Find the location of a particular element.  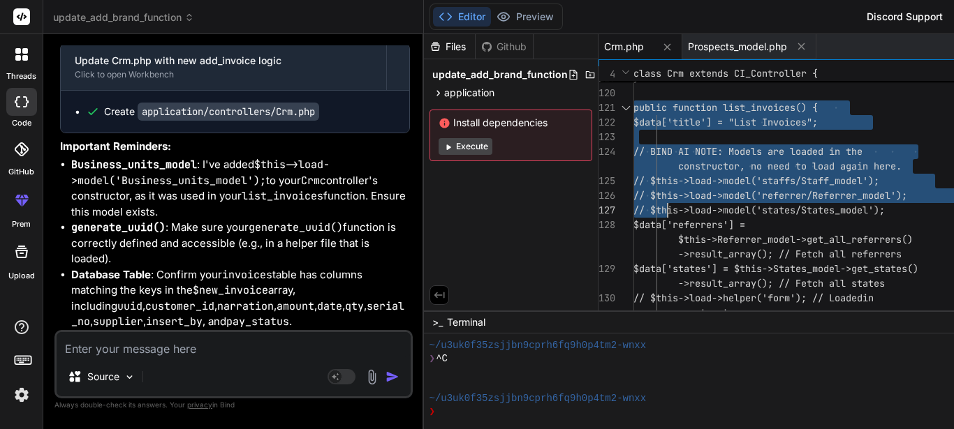

label: threads is located at coordinates (21, 76).